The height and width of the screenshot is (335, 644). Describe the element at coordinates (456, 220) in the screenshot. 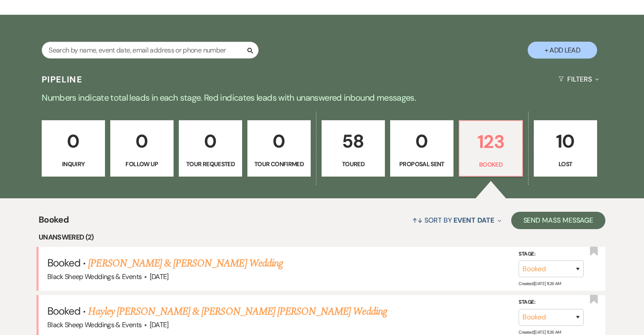

I see `button: Sort By Event Date` at that location.